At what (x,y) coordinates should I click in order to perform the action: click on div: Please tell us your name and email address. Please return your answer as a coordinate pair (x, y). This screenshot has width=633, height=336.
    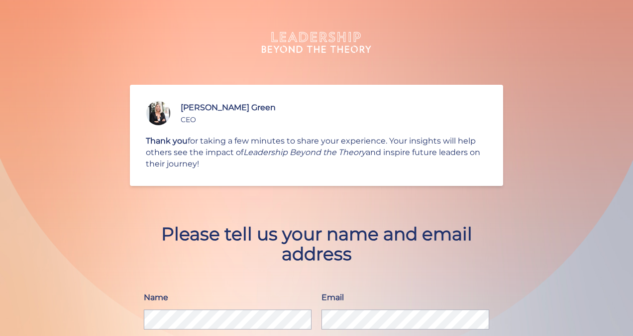
    Looking at the image, I should click on (317, 244).